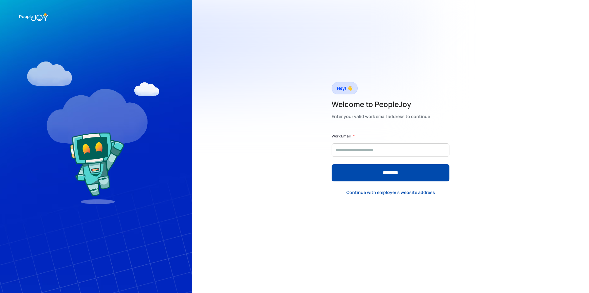 This screenshot has height=293, width=589. I want to click on div: Hey! 👋, so click(345, 88).